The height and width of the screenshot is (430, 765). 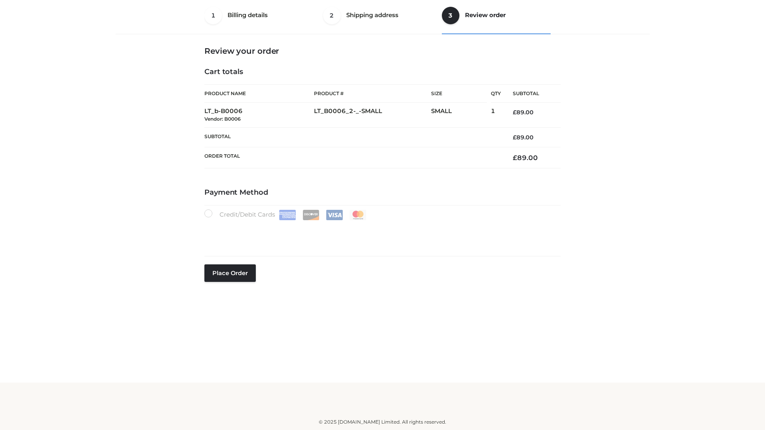 I want to click on th: Product Name, so click(x=259, y=94).